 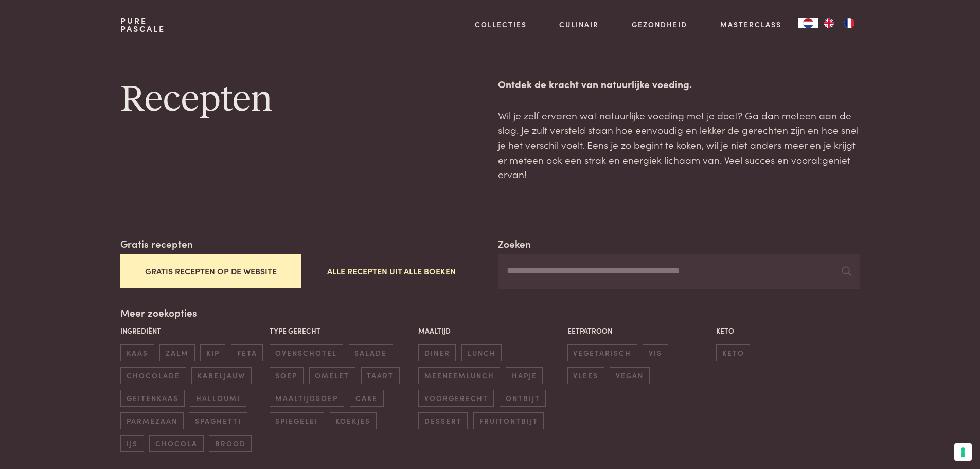 What do you see at coordinates (437, 353) in the screenshot?
I see `span: diner` at bounding box center [437, 353].